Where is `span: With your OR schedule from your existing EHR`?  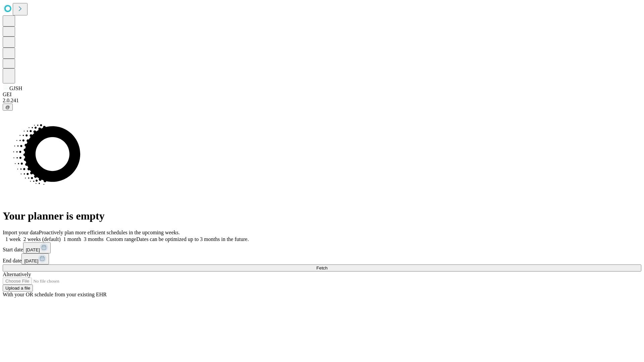 span: With your OR schedule from your existing EHR is located at coordinates (55, 294).